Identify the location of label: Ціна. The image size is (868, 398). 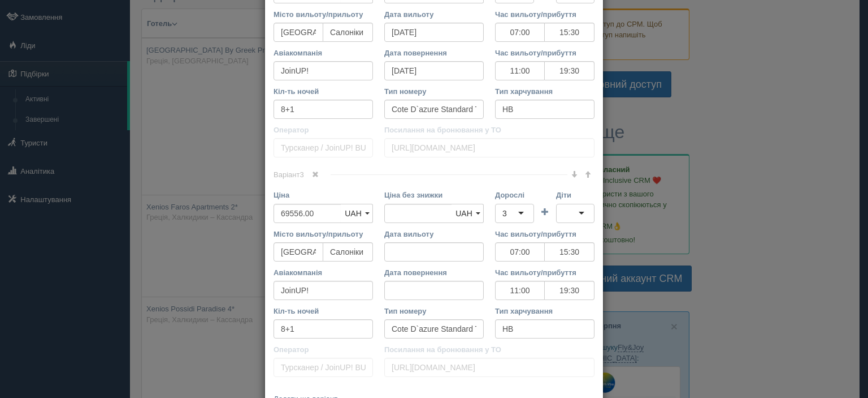
(324, 194).